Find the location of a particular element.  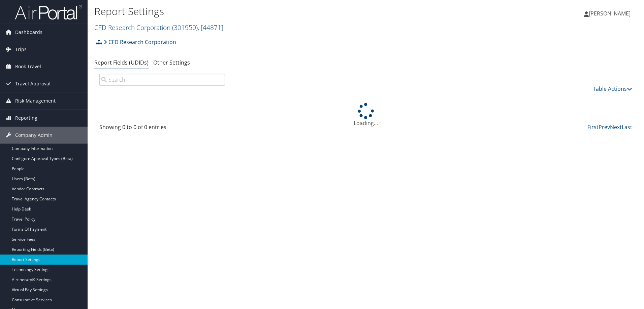

span: Dashboards is located at coordinates (28, 32).